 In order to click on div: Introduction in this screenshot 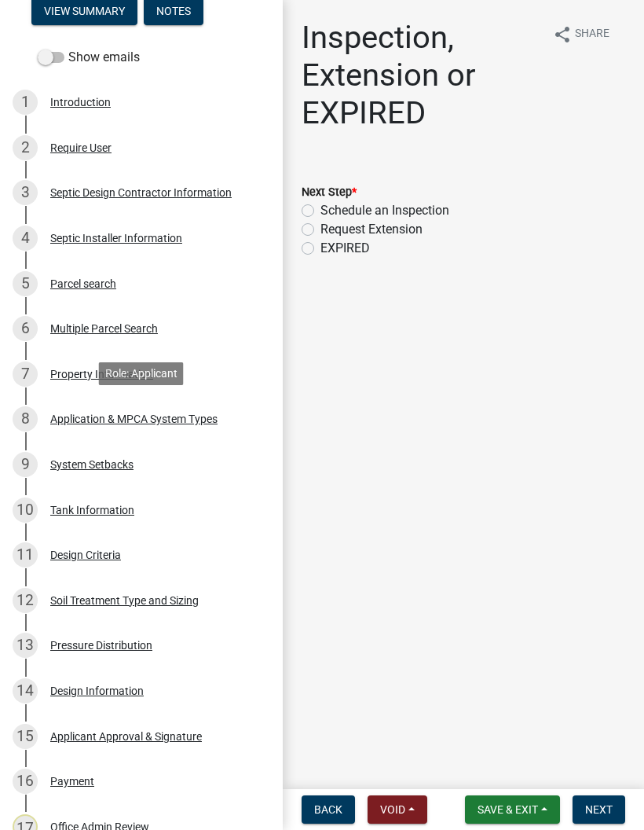, I will do `click(80, 102)`.